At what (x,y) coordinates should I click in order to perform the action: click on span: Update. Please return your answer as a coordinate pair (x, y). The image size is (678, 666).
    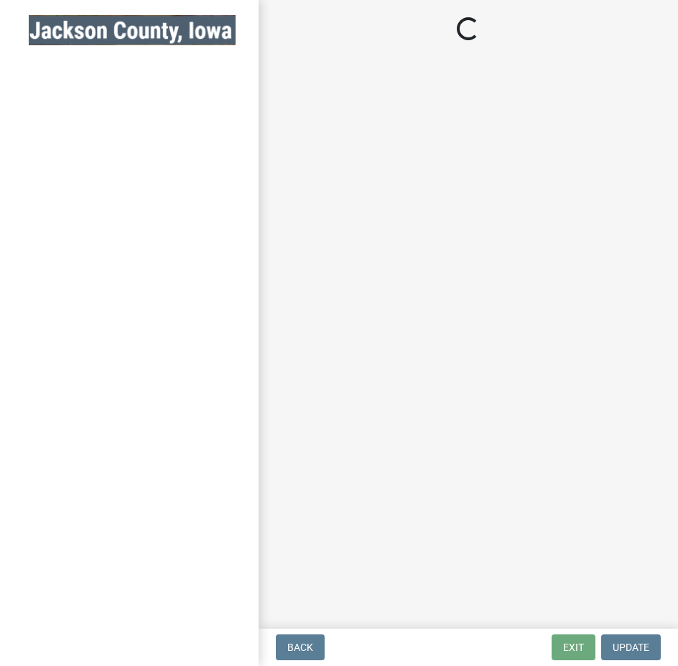
    Looking at the image, I should click on (630, 647).